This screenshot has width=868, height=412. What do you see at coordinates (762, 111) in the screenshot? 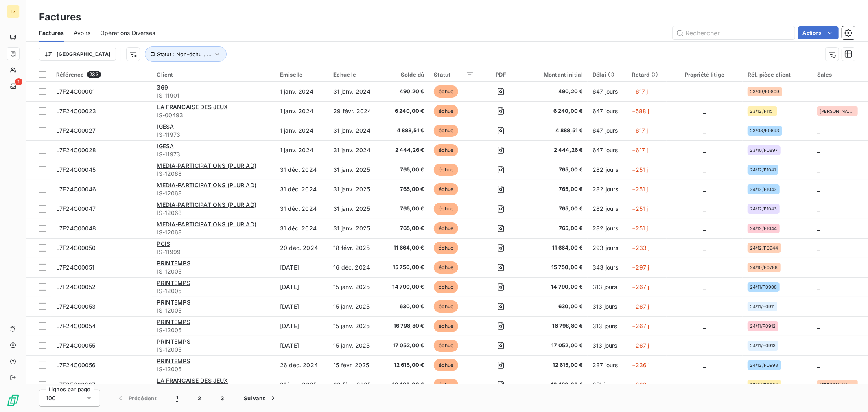
I see `span: 23/12/F1151` at bounding box center [762, 111].